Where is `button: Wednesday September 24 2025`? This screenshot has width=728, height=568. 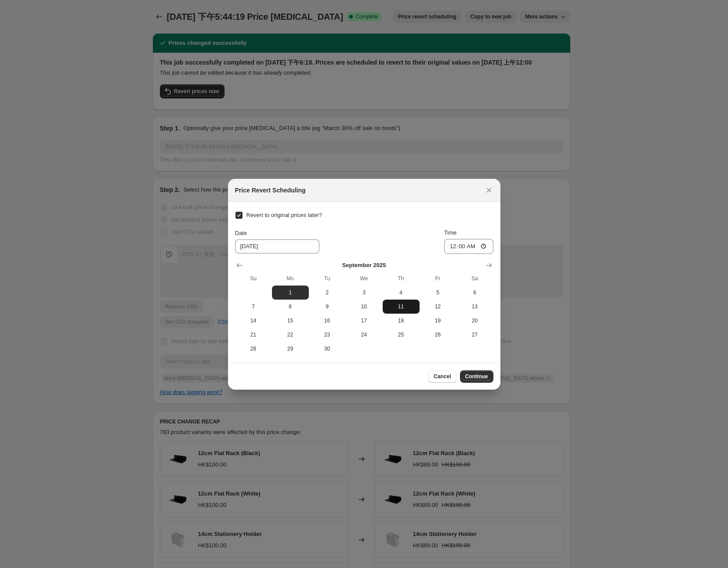
button: Wednesday September 24 2025 is located at coordinates (365, 335).